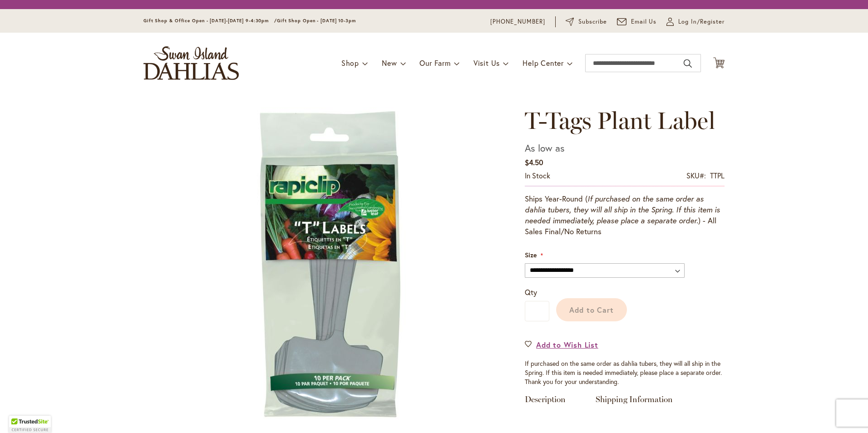 The width and height of the screenshot is (868, 433). I want to click on span: Subscribe, so click(592, 22).